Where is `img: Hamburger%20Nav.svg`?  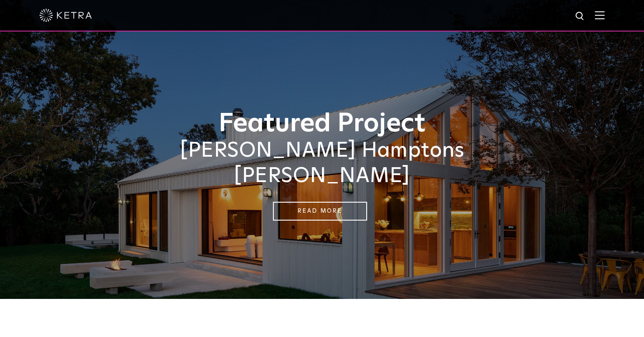
img: Hamburger%20Nav.svg is located at coordinates (600, 15).